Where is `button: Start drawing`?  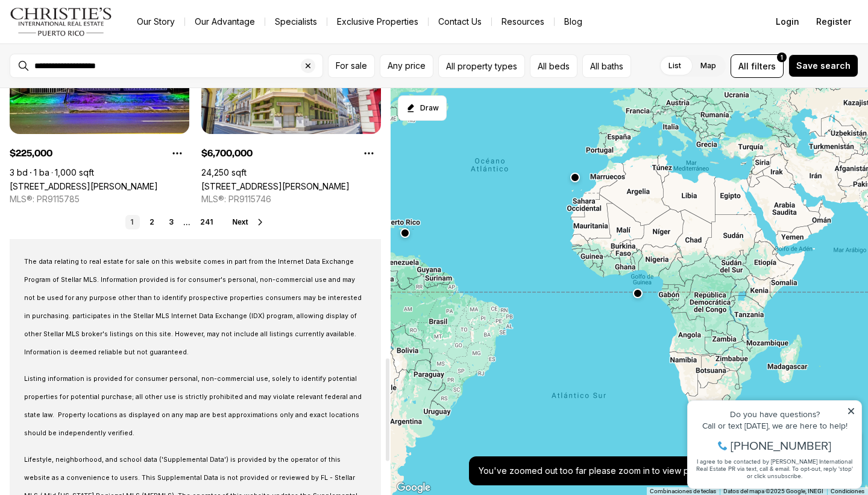 button: Start drawing is located at coordinates (422, 108).